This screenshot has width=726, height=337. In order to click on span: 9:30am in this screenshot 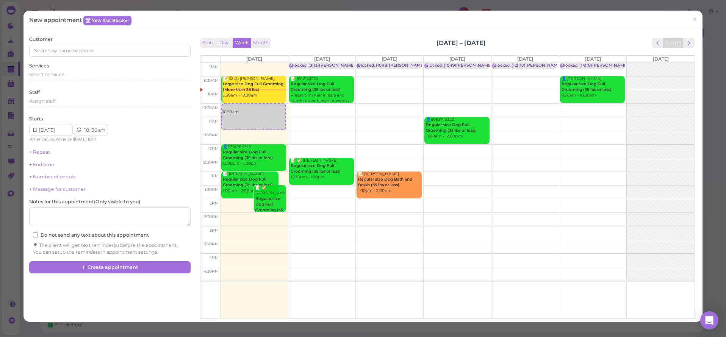, I will do `click(211, 80)`.